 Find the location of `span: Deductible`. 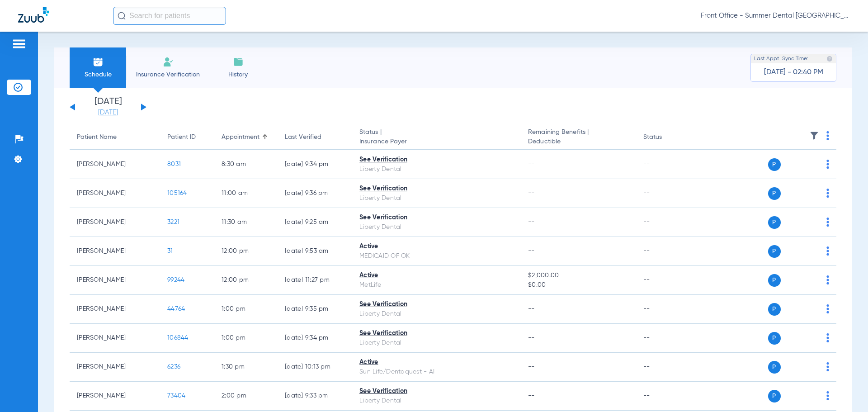

span: Deductible is located at coordinates (578, 142).